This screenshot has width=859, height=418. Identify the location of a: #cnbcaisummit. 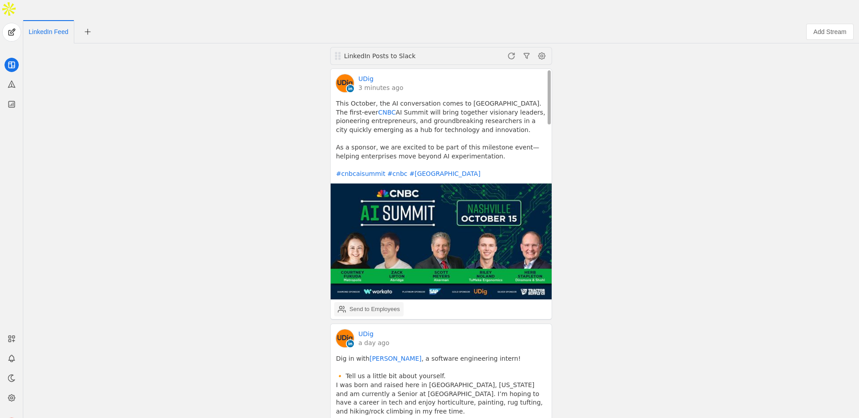
(361, 174).